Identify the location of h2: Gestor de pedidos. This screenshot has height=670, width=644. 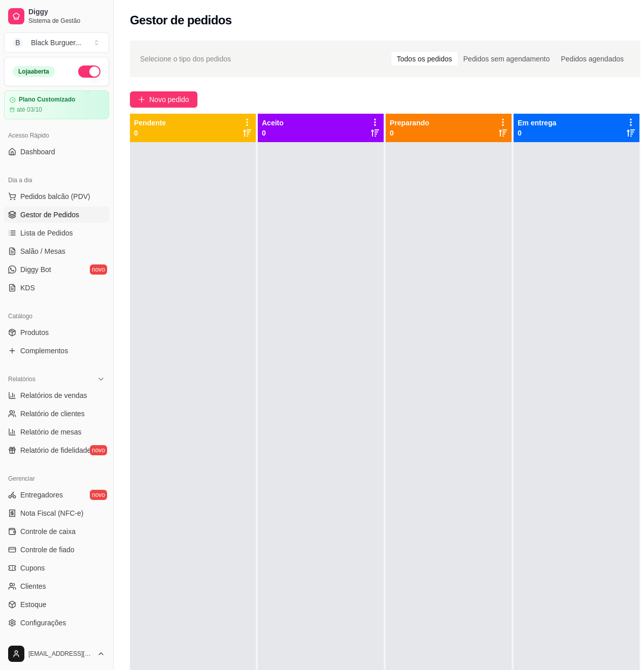
(181, 20).